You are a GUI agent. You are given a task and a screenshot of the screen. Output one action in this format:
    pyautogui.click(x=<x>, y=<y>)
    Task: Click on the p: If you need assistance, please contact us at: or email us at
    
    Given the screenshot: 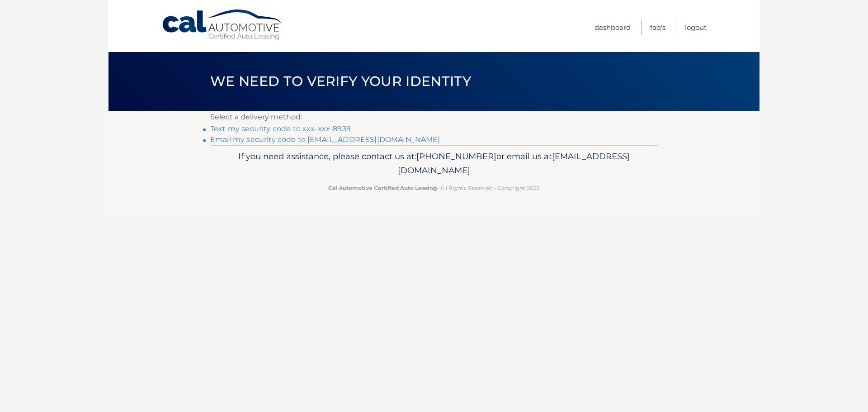 What is the action you would take?
    pyautogui.click(x=434, y=164)
    